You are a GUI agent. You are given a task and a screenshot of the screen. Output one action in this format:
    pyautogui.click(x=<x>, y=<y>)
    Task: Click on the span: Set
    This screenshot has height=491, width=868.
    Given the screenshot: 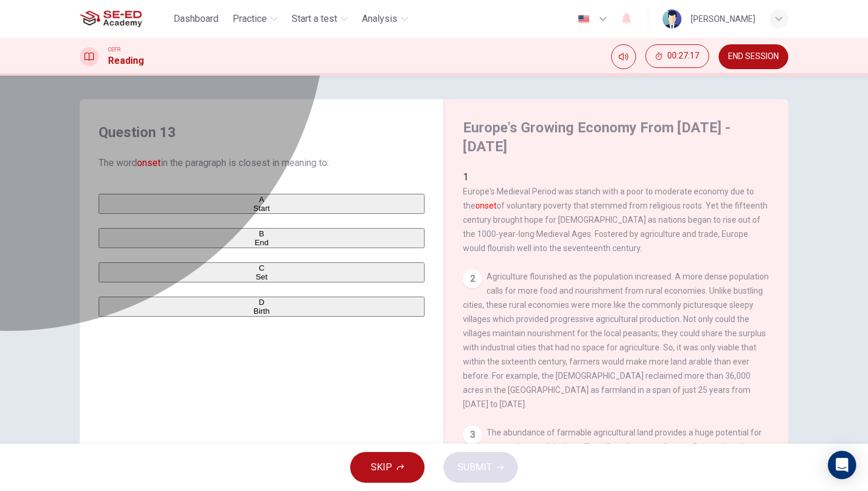 What is the action you would take?
    pyautogui.click(x=261, y=277)
    